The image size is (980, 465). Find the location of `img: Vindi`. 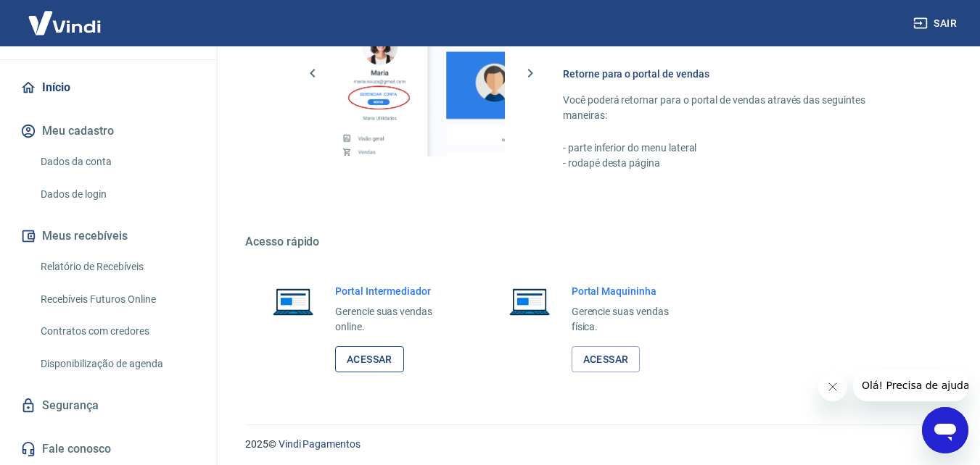

img: Vindi is located at coordinates (64, 23).